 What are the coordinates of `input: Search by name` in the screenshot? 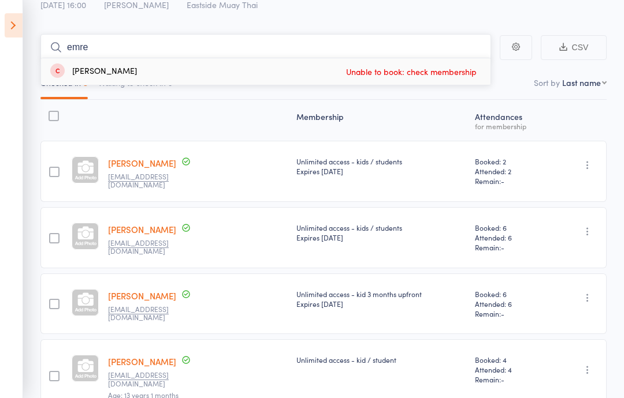 It's located at (266, 47).